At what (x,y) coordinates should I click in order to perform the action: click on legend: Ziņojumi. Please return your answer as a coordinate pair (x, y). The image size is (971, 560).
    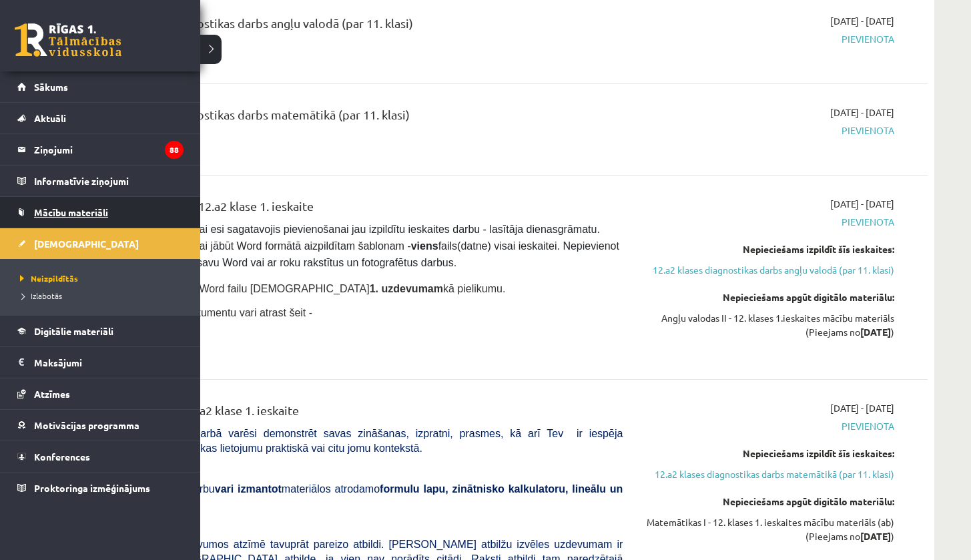
    Looking at the image, I should click on (109, 149).